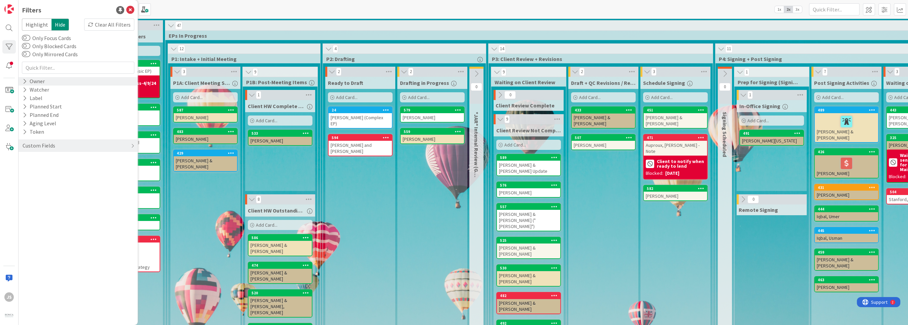 This screenshot has width=908, height=325. I want to click on span: Draft + QC Revisions / Review Mtg, so click(603, 83).